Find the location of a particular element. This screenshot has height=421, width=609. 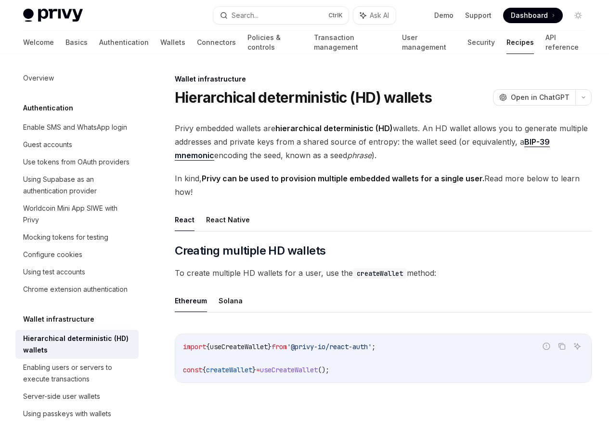

h5: Wallet infrastructure is located at coordinates (59, 319).